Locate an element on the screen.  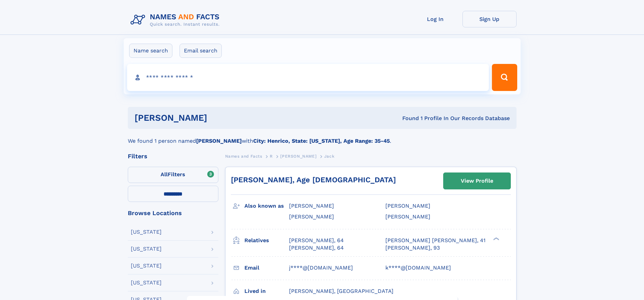
div: Browse Locations is located at coordinates (173, 214).